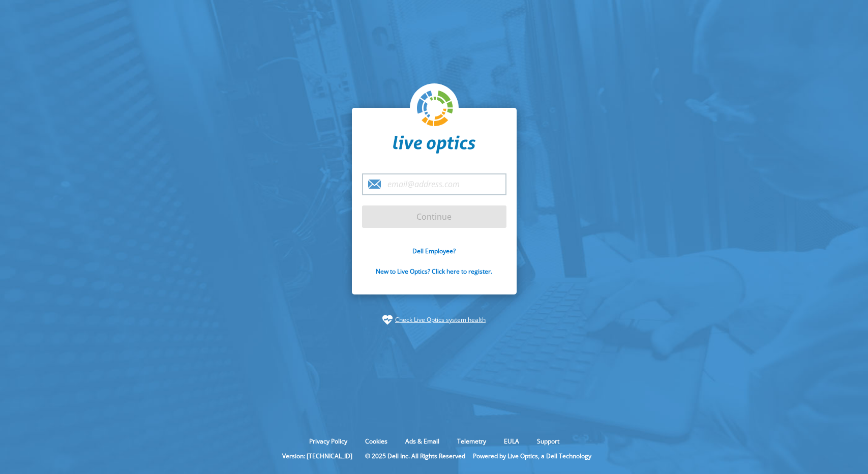 The image size is (868, 474). What do you see at coordinates (376, 441) in the screenshot?
I see `a: Cookies` at bounding box center [376, 441].